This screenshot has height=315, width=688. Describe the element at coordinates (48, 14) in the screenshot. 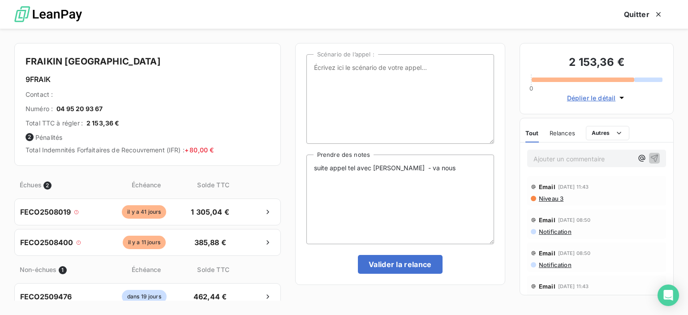

I see `img: logo LeanPay` at that location.